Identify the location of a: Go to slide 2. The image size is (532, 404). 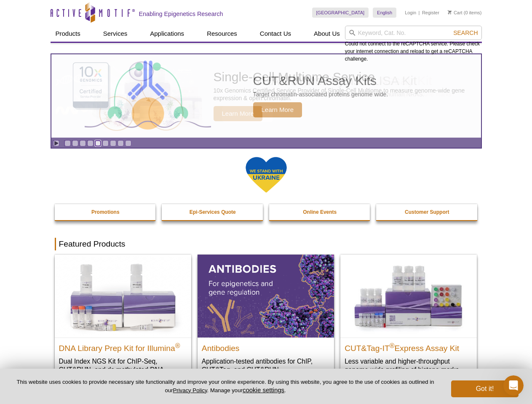
(75, 143).